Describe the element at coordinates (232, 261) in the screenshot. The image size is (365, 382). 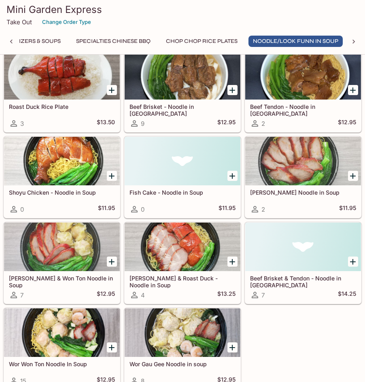
I see `button: Add Char Siu & Roast Duck - Noodle in Soup` at that location.